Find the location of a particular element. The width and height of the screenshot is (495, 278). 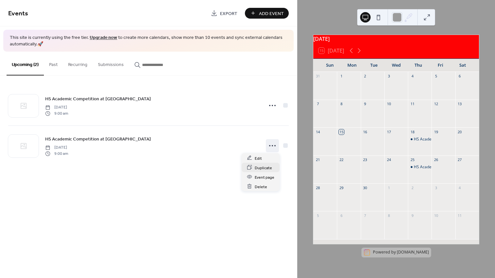

div: 19 is located at coordinates (435, 132).